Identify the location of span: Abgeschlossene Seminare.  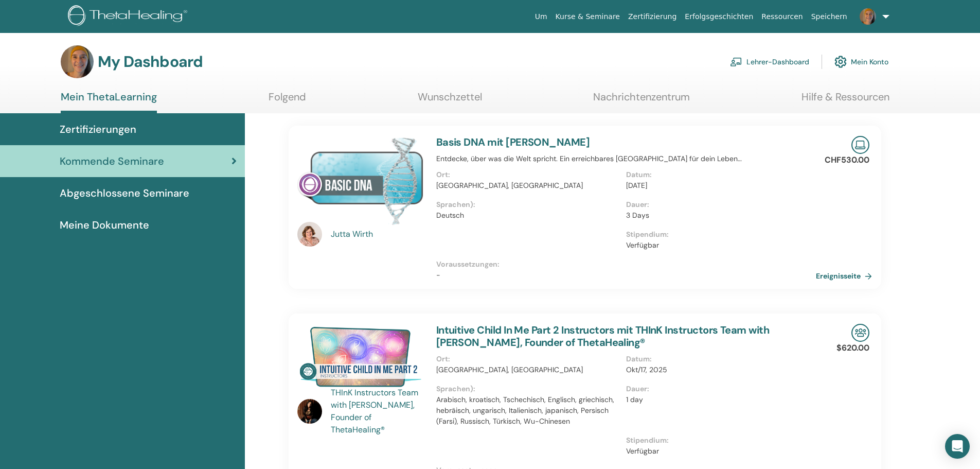
(124, 193).